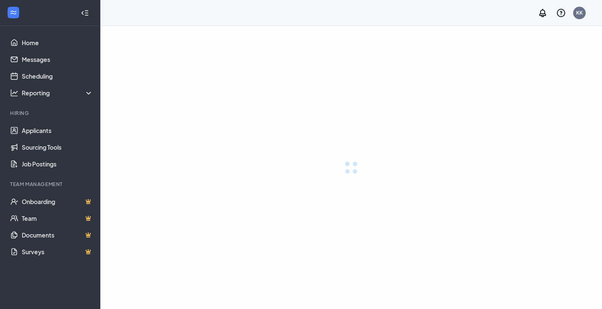  Describe the element at coordinates (543, 13) in the screenshot. I see `svg: Notifications` at that location.